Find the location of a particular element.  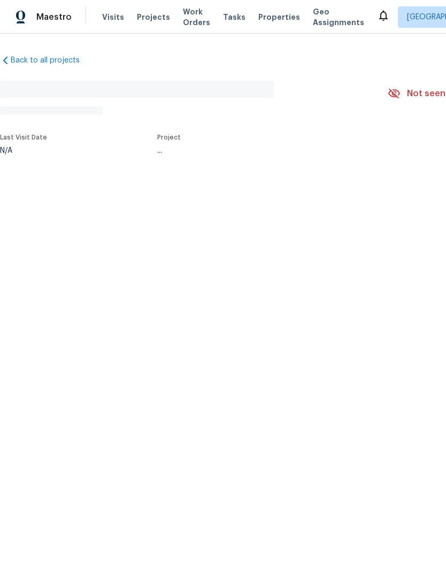

span: Properties is located at coordinates (279, 17).